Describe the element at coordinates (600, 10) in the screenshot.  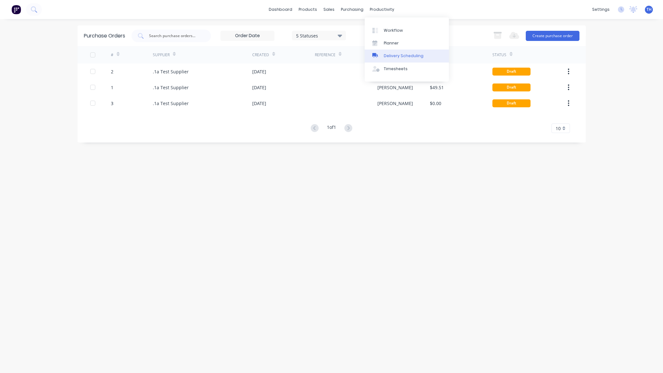
I see `div: settings` at that location.